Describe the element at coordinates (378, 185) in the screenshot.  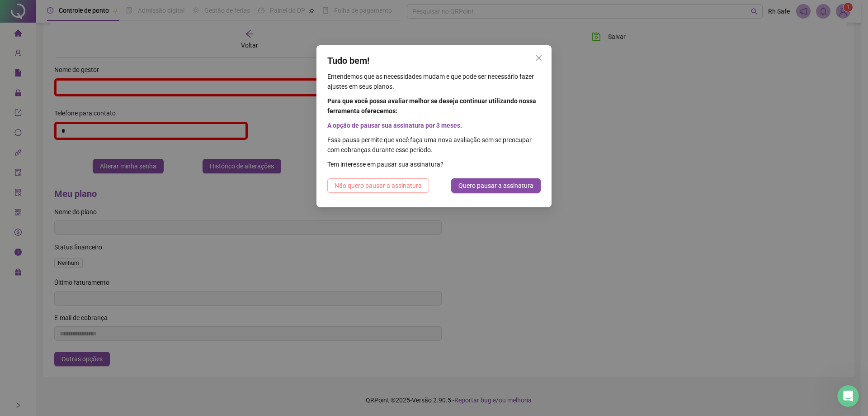
I see `span: Não quero pausar a assinatura` at that location.